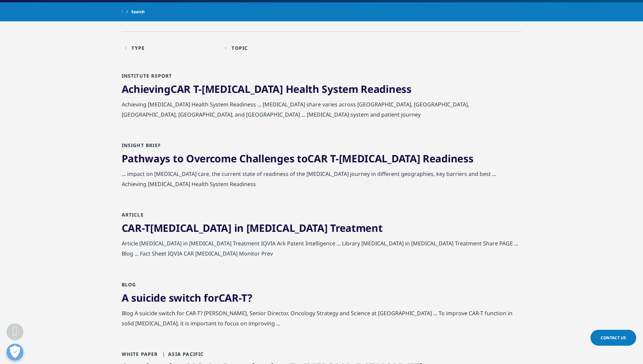  What do you see at coordinates (147, 76) in the screenshot?
I see `span: Institute Report` at bounding box center [147, 76].